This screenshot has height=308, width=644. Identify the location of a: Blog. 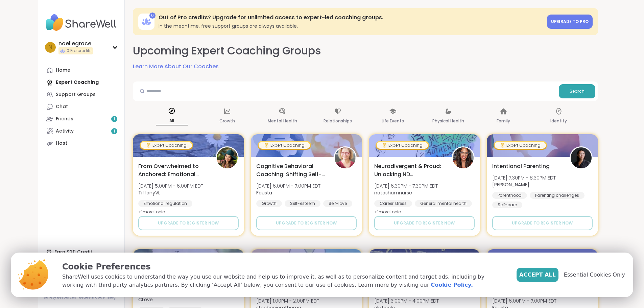
(112, 298).